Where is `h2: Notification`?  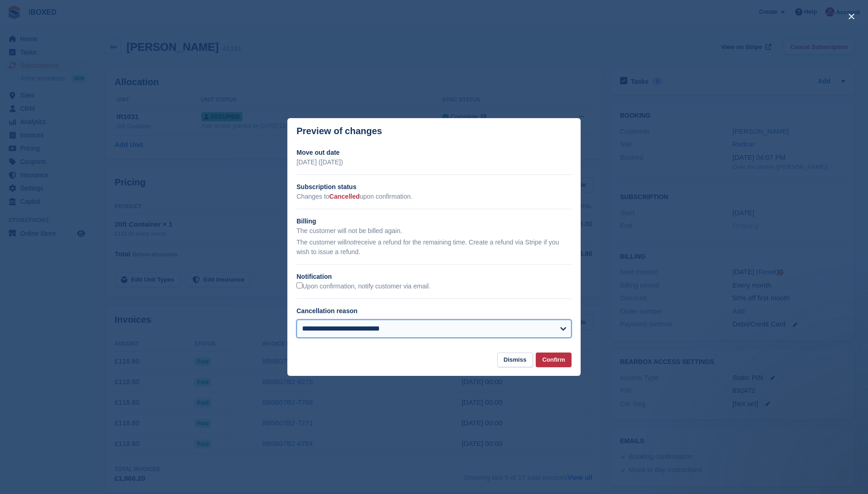
h2: Notification is located at coordinates (434, 277).